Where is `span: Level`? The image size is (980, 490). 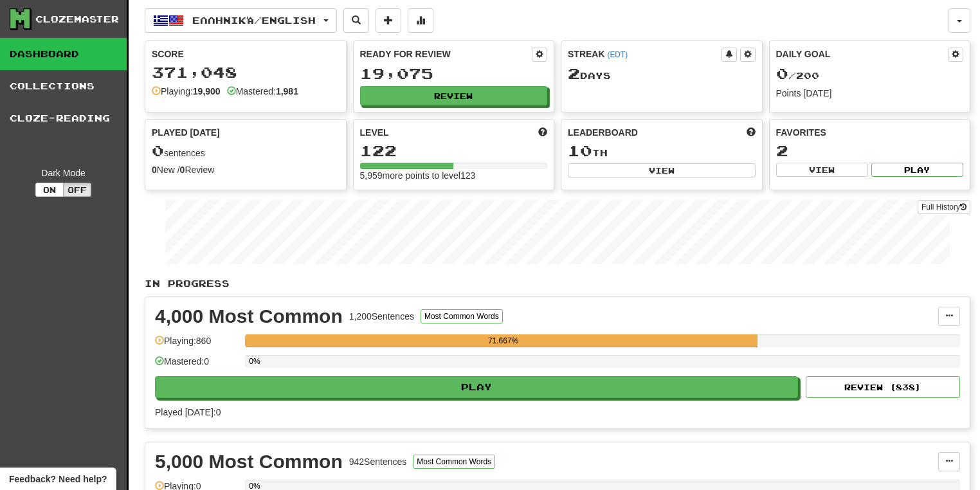
span: Level is located at coordinates (374, 132).